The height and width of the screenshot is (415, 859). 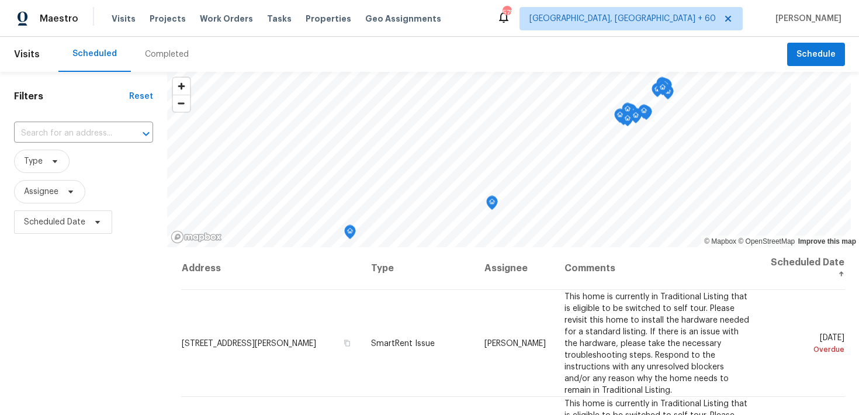 I want to click on th: Assignee, so click(x=515, y=268).